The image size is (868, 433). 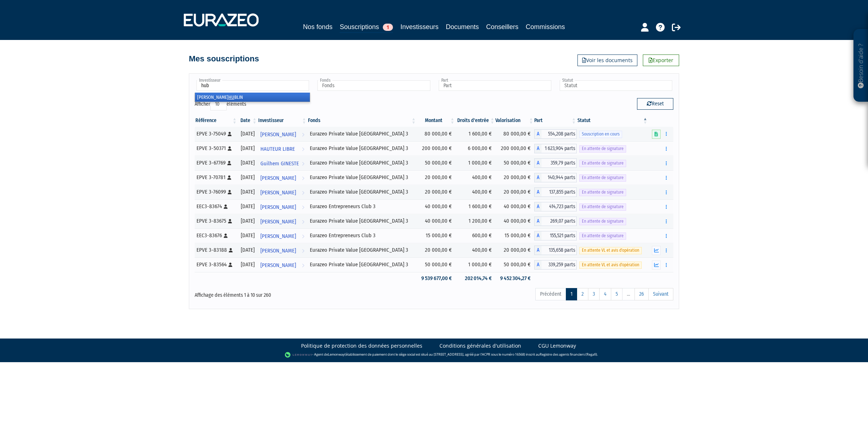 I want to click on em: HU, so click(x=232, y=97).